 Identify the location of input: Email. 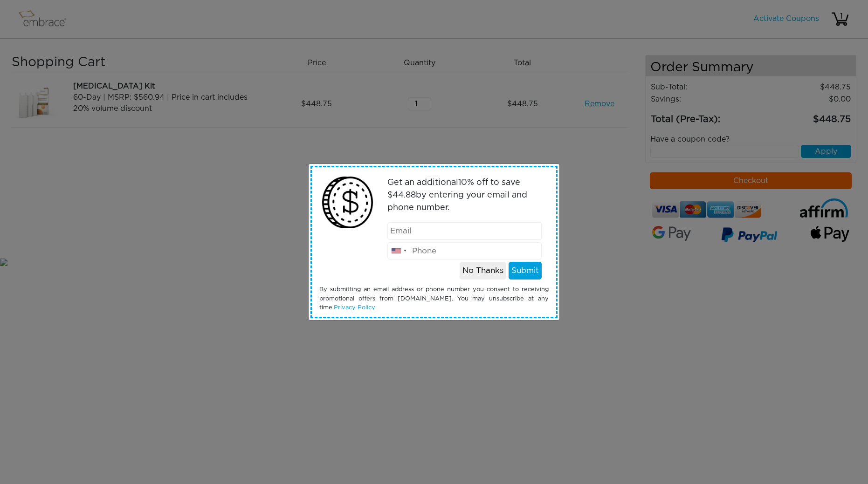
(465, 231).